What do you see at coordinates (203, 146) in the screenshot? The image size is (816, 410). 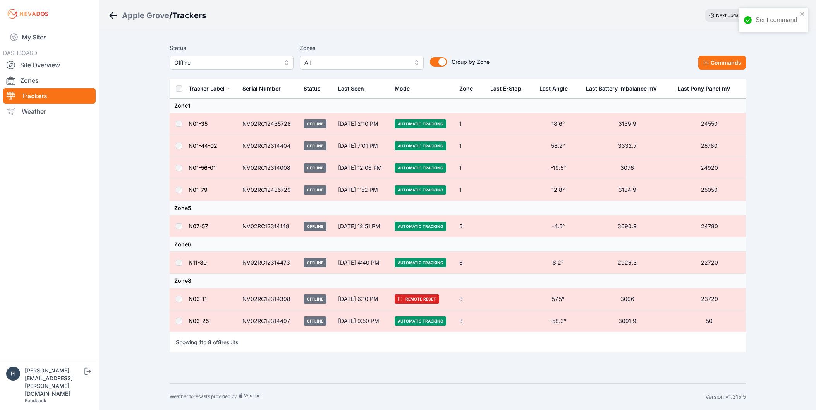 I see `a: N01-44-02` at bounding box center [203, 146].